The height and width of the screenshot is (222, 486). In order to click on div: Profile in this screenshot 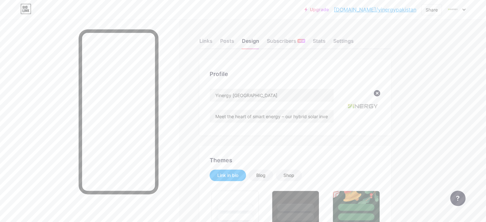, I will do `click(295, 74)`.